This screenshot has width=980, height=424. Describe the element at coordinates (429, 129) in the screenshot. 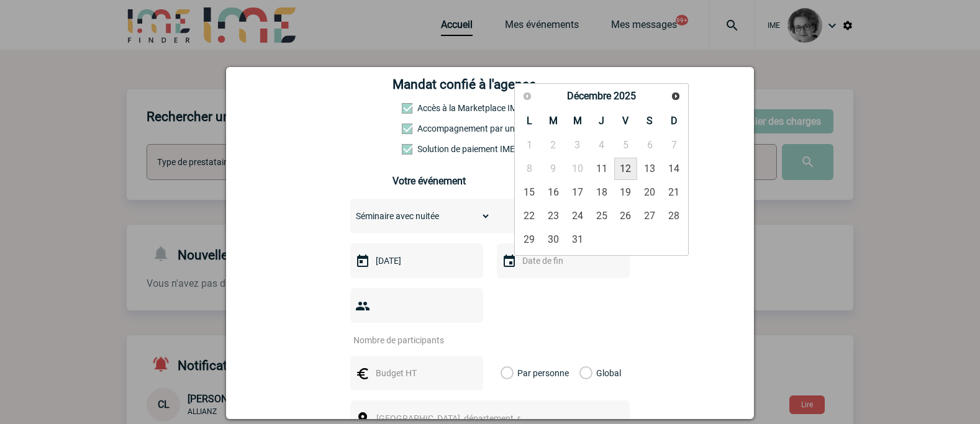

I see `label: Prestation payante` at that location.